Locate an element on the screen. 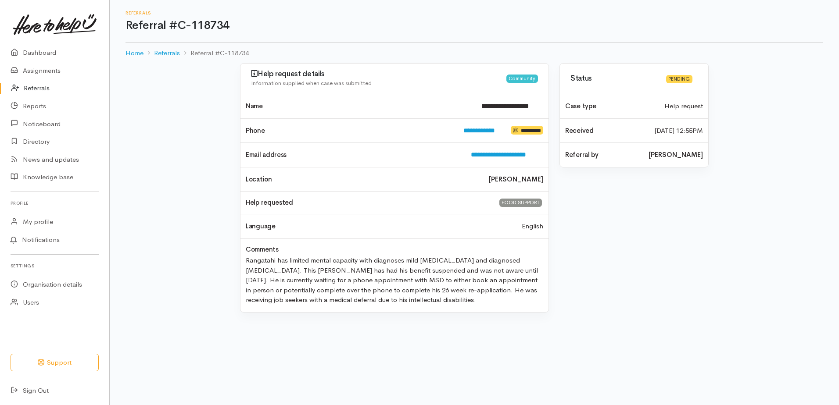 The height and width of the screenshot is (405, 839). h4: Name is located at coordinates (358, 106).